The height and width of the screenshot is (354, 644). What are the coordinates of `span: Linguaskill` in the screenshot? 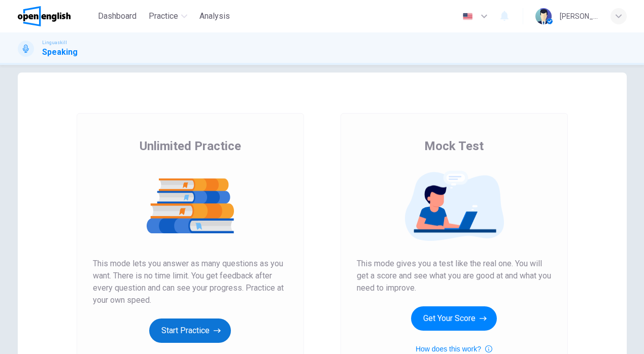 It's located at (54, 42).